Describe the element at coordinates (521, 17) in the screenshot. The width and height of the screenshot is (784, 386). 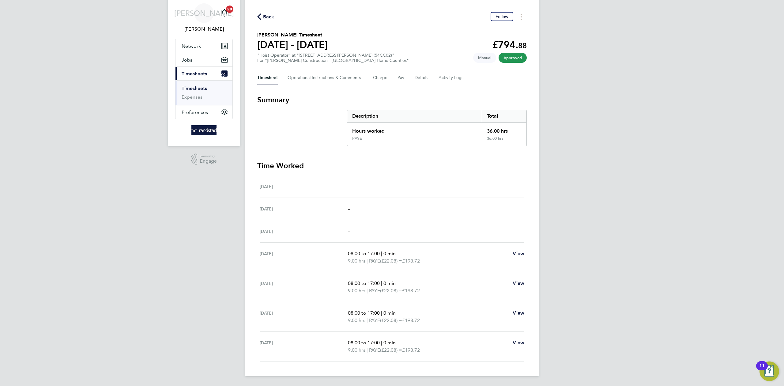
I see `button: Timesheets Menu` at that location.